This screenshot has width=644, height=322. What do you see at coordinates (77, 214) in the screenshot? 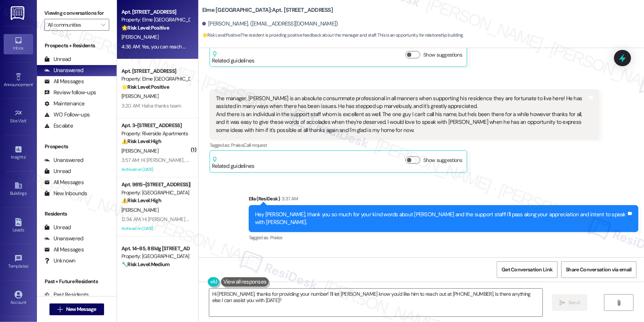
I see `div: Residents` at bounding box center [77, 214].